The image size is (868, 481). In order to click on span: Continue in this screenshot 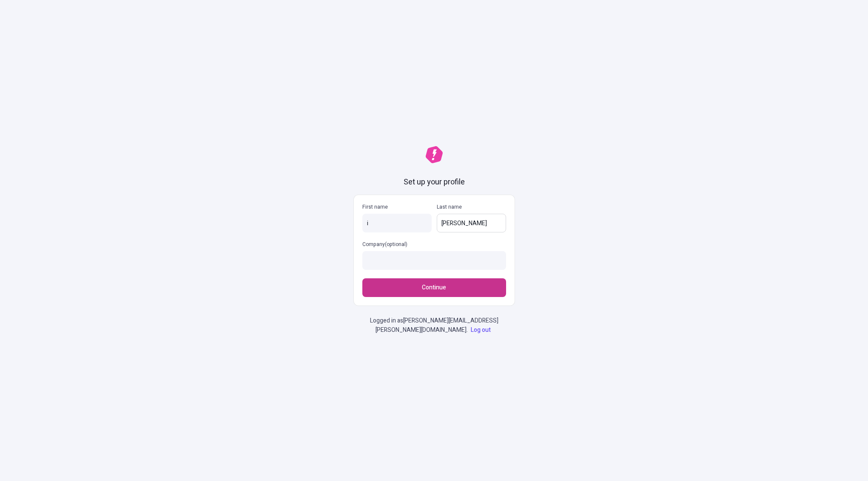, I will do `click(434, 288)`.